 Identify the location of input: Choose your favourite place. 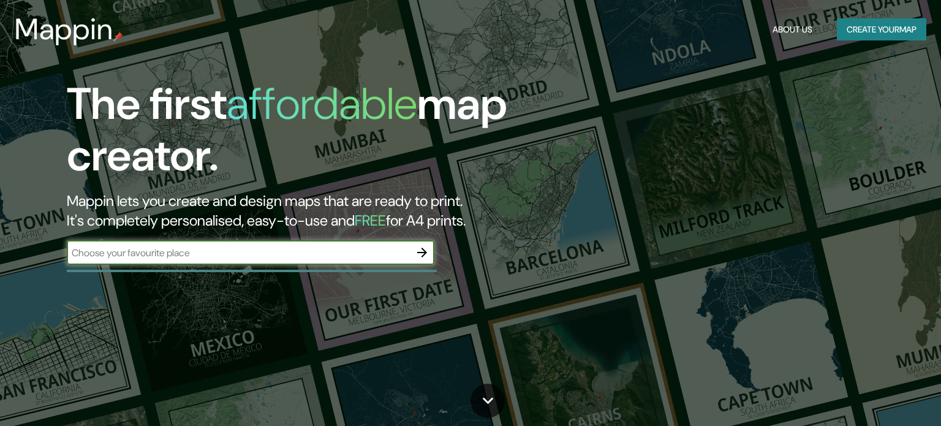
(238, 253).